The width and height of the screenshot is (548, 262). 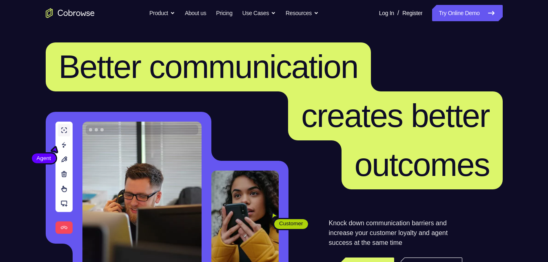 I want to click on a: Pricing, so click(x=224, y=13).